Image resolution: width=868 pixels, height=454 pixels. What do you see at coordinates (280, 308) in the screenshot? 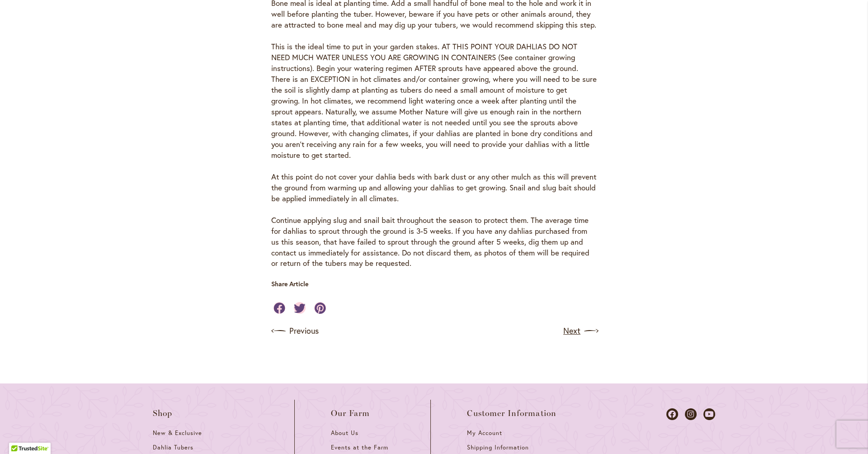
I see `a: Share on Facebook` at bounding box center [280, 308].